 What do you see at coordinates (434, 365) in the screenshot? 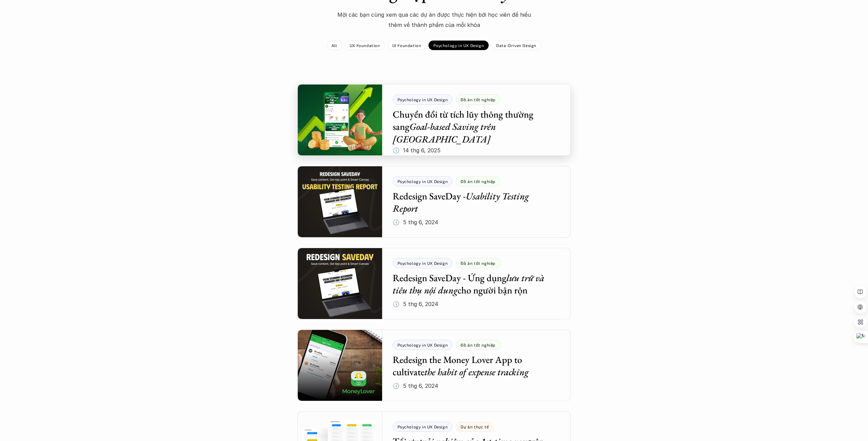
I see `a: Psychology in UX DesignĐồ án tốt nghiệpRedesign the Money Lover App to cultivatethe habit of expe...` at bounding box center [434, 365].